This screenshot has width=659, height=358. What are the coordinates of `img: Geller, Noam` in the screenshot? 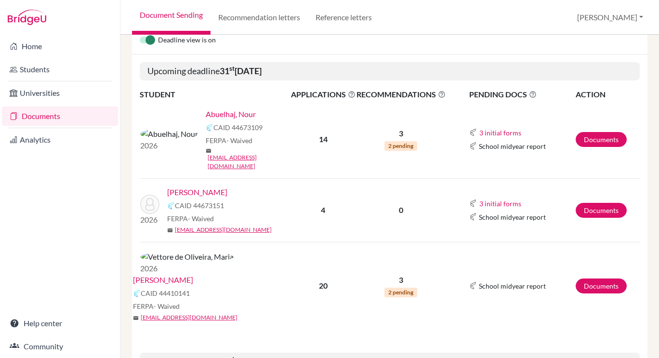 It's located at (150, 204).